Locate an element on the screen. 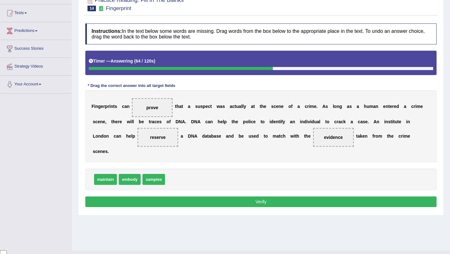 The height and width of the screenshot is (254, 450). b: Instructions: is located at coordinates (107, 31).